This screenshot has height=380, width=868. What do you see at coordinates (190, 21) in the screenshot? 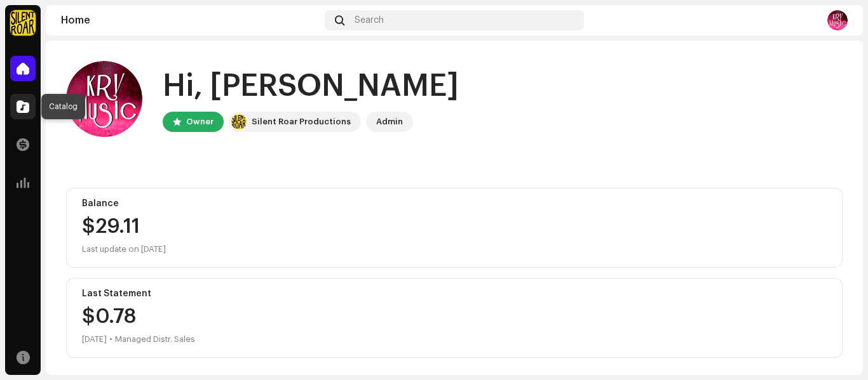
I see `div: Home` at bounding box center [190, 21].